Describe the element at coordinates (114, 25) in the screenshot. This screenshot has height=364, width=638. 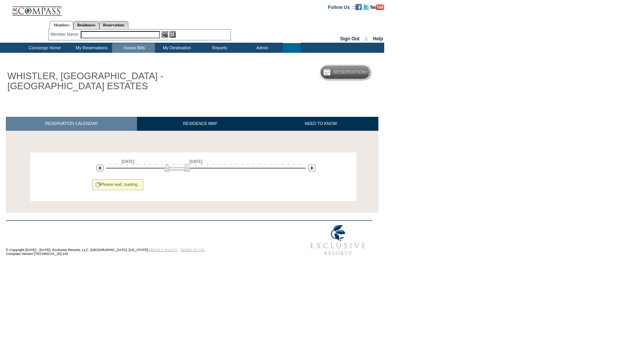
I see `a: Reservations` at that location.